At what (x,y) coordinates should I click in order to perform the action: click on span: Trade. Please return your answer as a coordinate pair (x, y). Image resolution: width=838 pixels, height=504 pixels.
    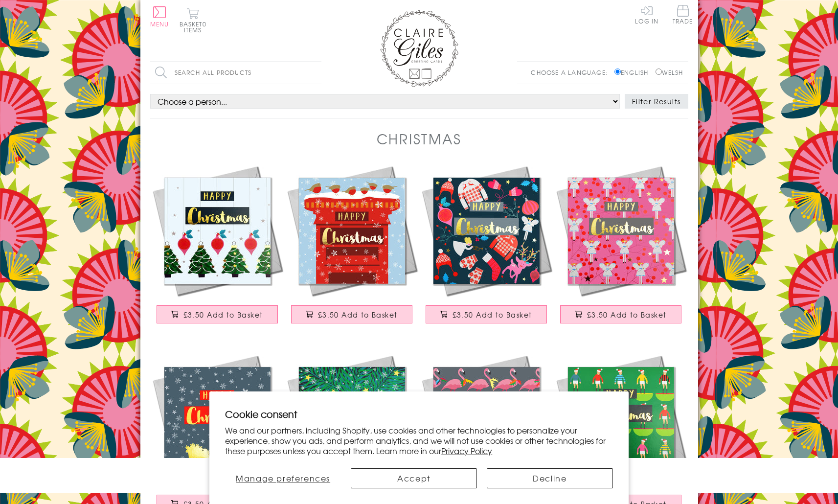
    Looking at the image, I should click on (683, 14).